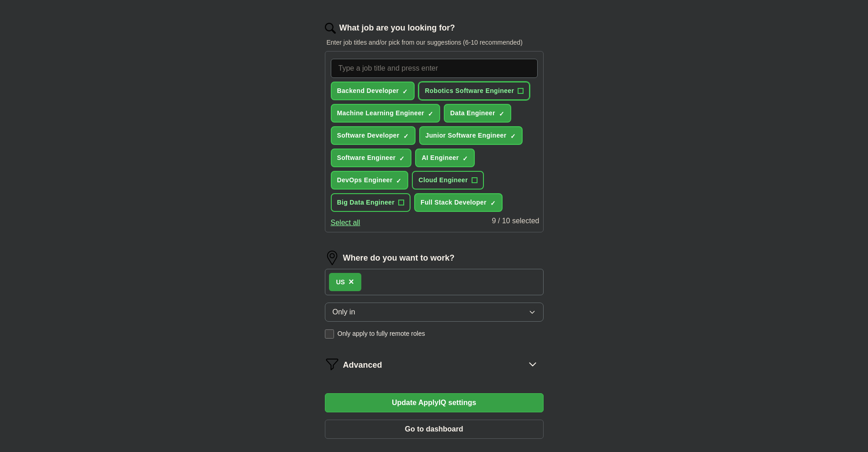 The image size is (868, 452). Describe the element at coordinates (332, 258) in the screenshot. I see `img: location.png` at that location.